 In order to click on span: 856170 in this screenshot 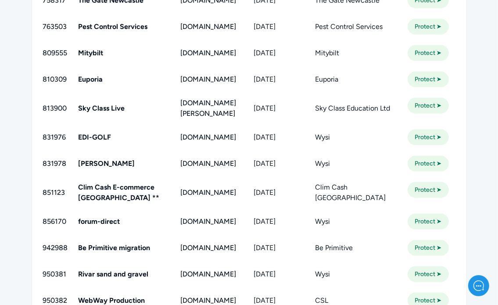, I will do `click(55, 221)`.